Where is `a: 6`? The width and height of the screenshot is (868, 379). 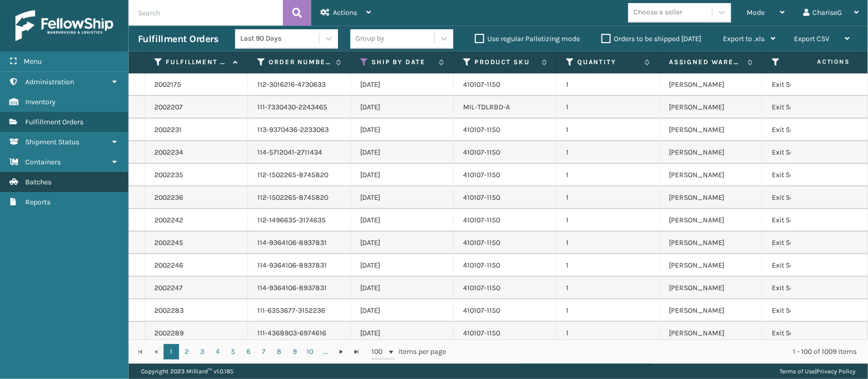 a: 6 is located at coordinates (248, 352).